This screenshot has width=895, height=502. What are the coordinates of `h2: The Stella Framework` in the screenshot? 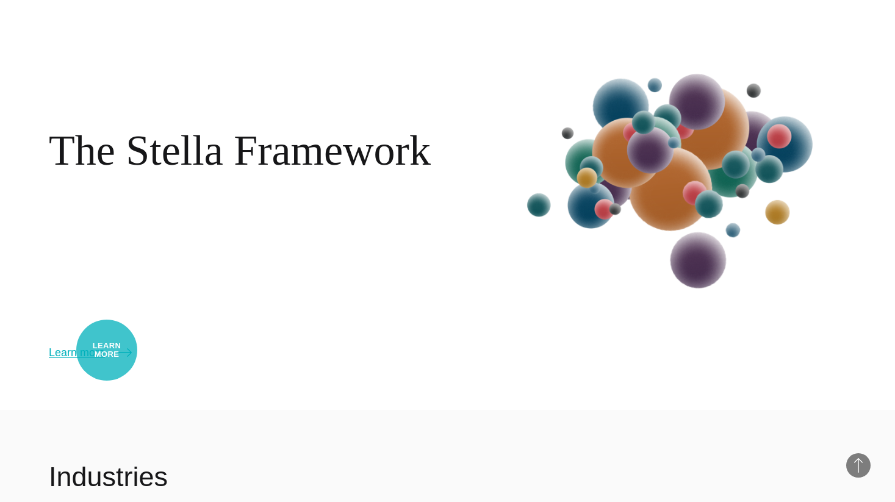 It's located at (240, 151).